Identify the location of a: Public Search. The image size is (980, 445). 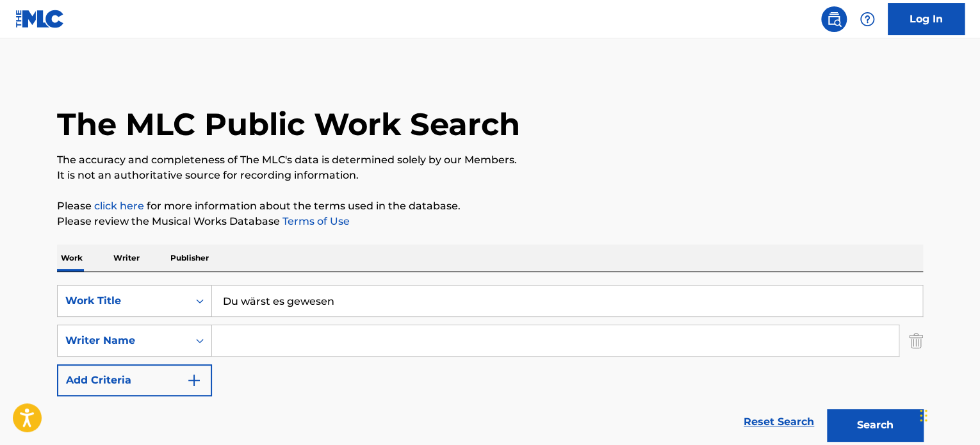
(834, 19).